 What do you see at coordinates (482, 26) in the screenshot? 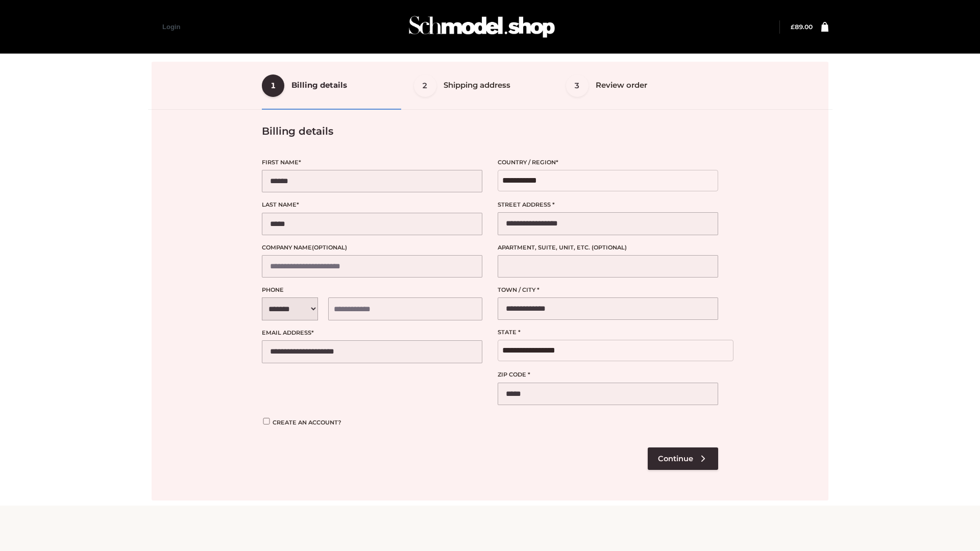
I see `a: Schmodel Admin 964` at bounding box center [482, 26].